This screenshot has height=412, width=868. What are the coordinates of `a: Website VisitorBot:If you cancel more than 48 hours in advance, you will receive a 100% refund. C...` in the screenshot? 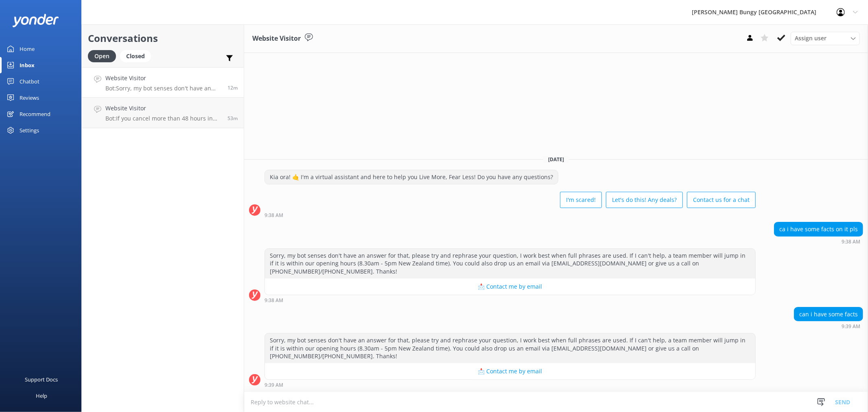 It's located at (163, 113).